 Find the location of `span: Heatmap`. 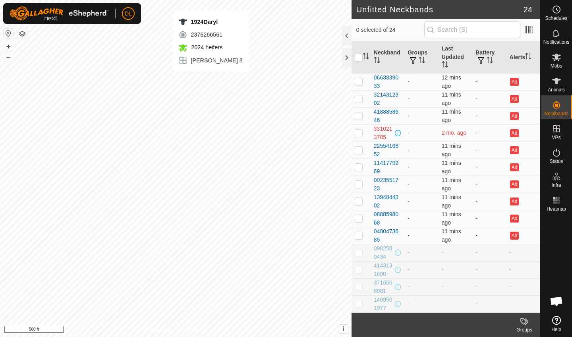

span: Heatmap is located at coordinates (556, 209).